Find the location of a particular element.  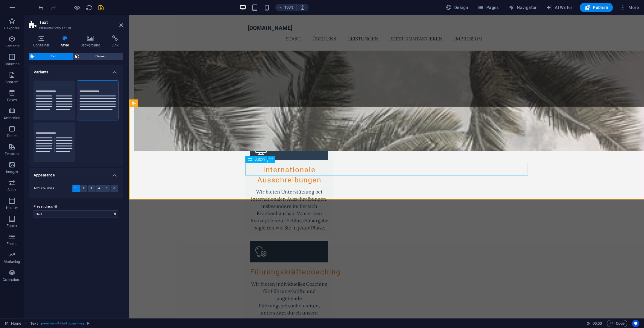

span: Navigator is located at coordinates (522, 8).